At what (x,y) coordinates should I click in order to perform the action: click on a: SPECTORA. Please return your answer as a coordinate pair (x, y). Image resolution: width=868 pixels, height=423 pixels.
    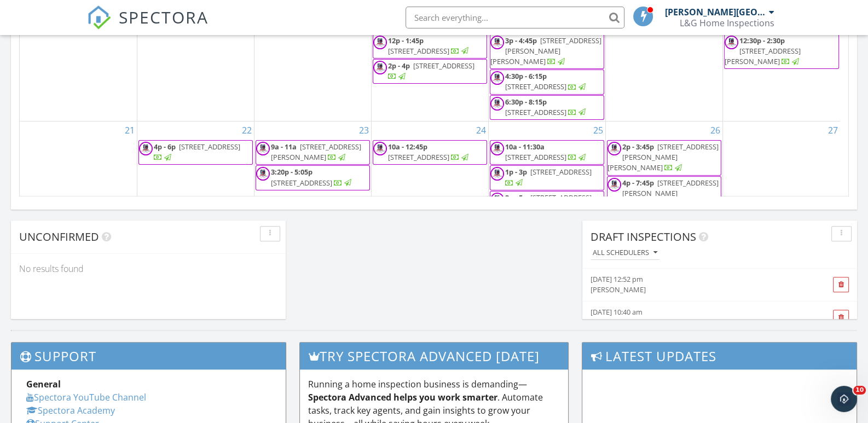
    Looking at the image, I should click on (148, 27).